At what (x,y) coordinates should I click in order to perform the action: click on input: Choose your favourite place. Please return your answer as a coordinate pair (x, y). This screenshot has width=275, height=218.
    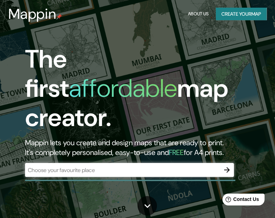
    Looking at the image, I should click on (123, 170).